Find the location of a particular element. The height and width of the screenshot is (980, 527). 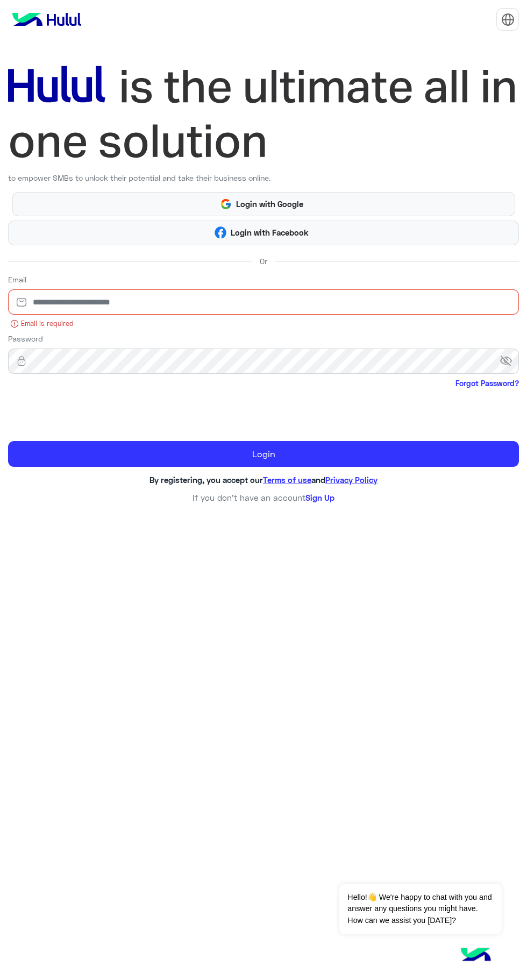

img: error is located at coordinates (15, 324).